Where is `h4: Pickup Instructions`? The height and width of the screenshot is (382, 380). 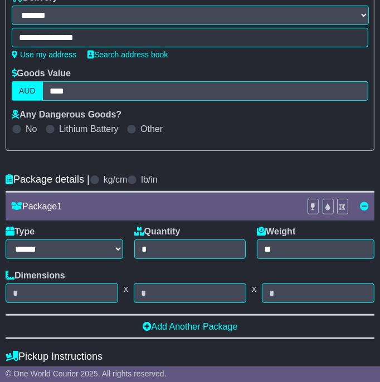 h4: Pickup Instructions is located at coordinates (190, 357).